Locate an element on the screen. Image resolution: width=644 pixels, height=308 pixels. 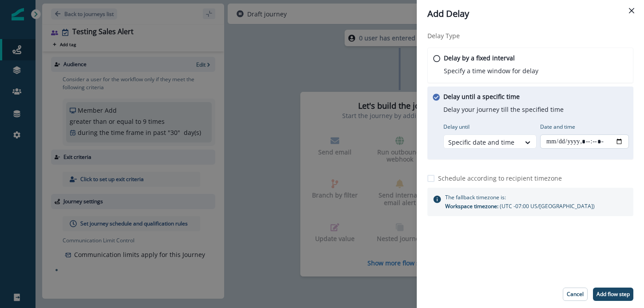
span: Workspace timezone: is located at coordinates (472, 206).